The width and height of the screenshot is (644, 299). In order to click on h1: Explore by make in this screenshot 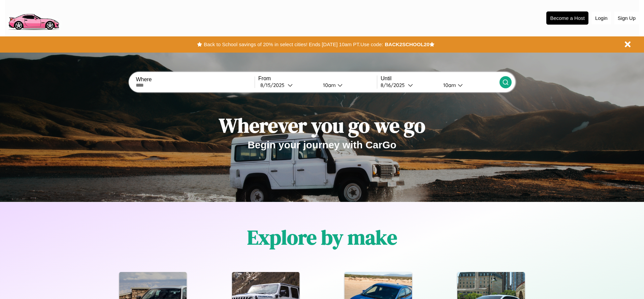, I will do `click(322, 237)`.